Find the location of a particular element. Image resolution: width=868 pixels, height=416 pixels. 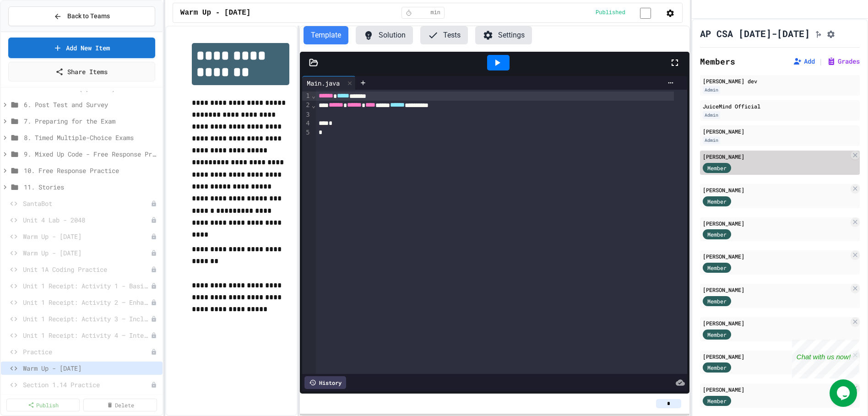

button: Settings is located at coordinates (504, 35).